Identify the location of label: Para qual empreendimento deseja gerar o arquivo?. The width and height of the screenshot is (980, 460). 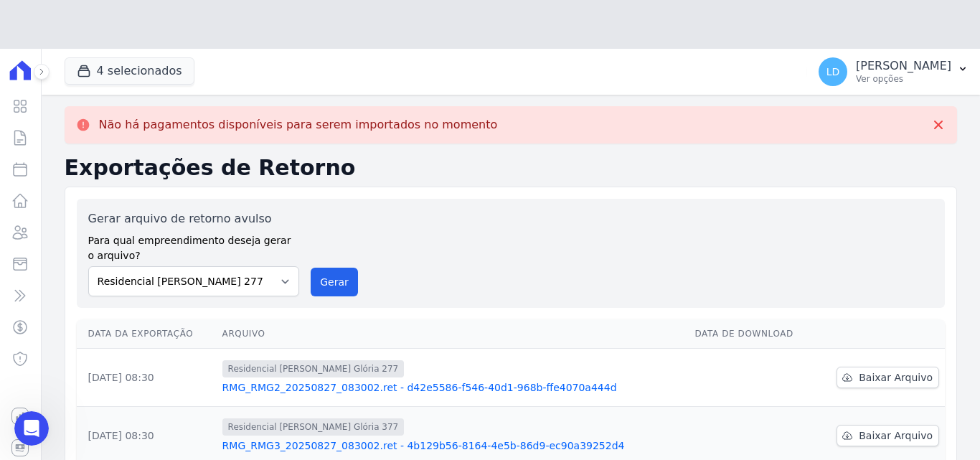
(194, 245).